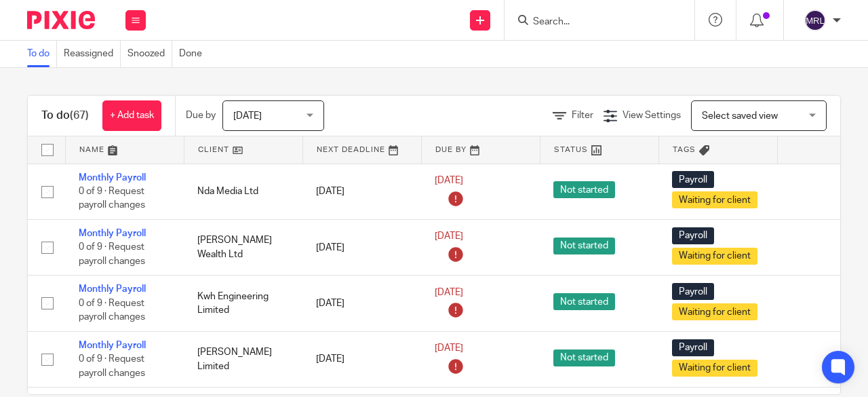  I want to click on p: Due by, so click(201, 116).